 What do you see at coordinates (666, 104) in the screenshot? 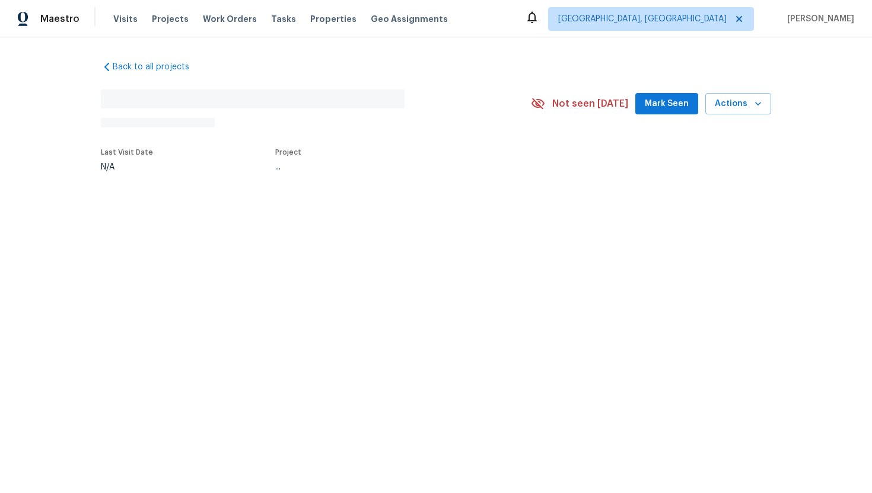
I see `span: Mark Seen` at bounding box center [666, 104].